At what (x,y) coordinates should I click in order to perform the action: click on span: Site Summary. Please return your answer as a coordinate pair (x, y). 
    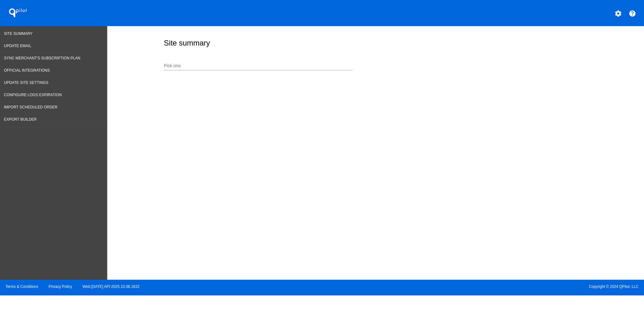
    Looking at the image, I should click on (18, 33).